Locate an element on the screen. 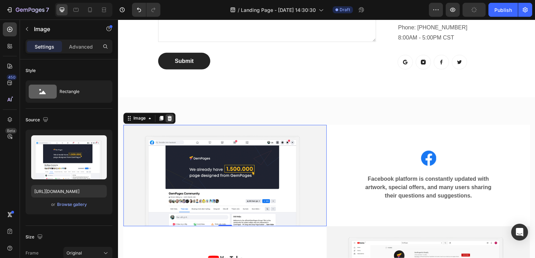 This screenshot has width=535, height=258. p: Image is located at coordinates (64, 29).